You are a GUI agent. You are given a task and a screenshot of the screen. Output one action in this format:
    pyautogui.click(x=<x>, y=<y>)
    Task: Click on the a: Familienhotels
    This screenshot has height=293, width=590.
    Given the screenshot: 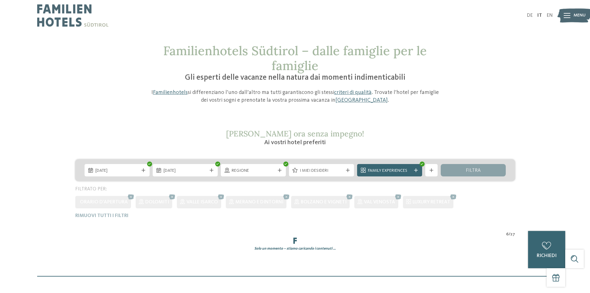 What is the action you would take?
    pyautogui.click(x=170, y=92)
    